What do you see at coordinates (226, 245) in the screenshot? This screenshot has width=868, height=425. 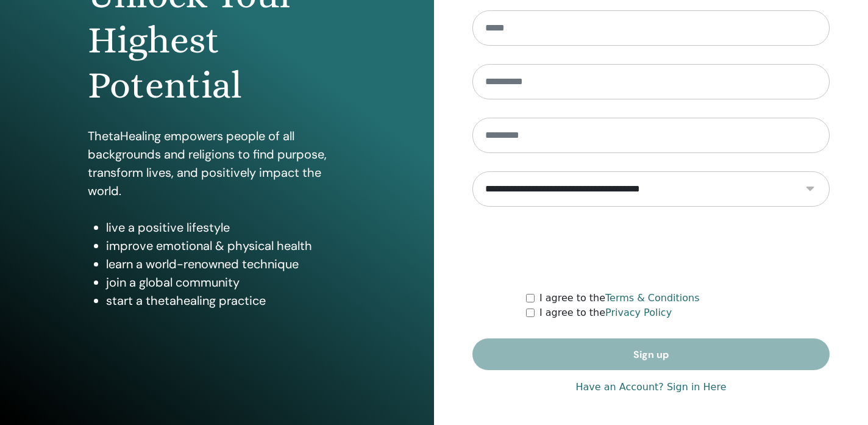 I see `li: improve emotional & physical health` at bounding box center [226, 245].